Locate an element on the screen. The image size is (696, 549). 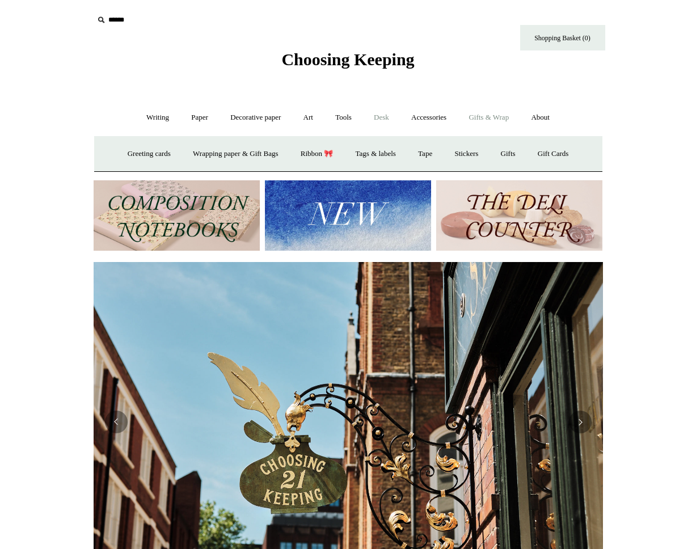
a: Stickers is located at coordinates (466, 154).